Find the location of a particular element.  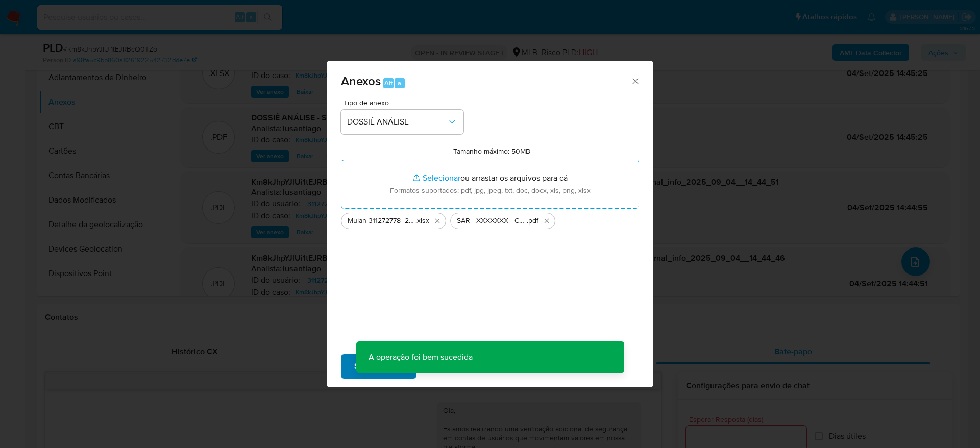

ul: Arquivos selecionados is located at coordinates (490, 219).